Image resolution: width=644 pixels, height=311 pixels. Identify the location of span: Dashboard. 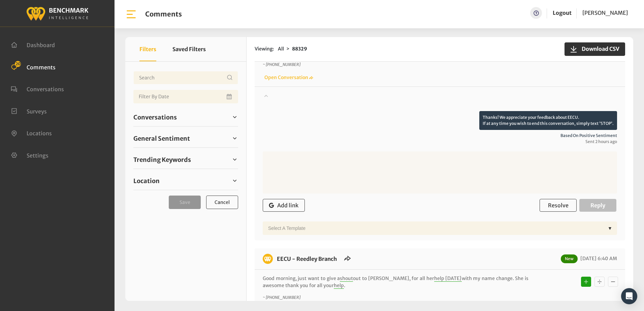
(41, 45).